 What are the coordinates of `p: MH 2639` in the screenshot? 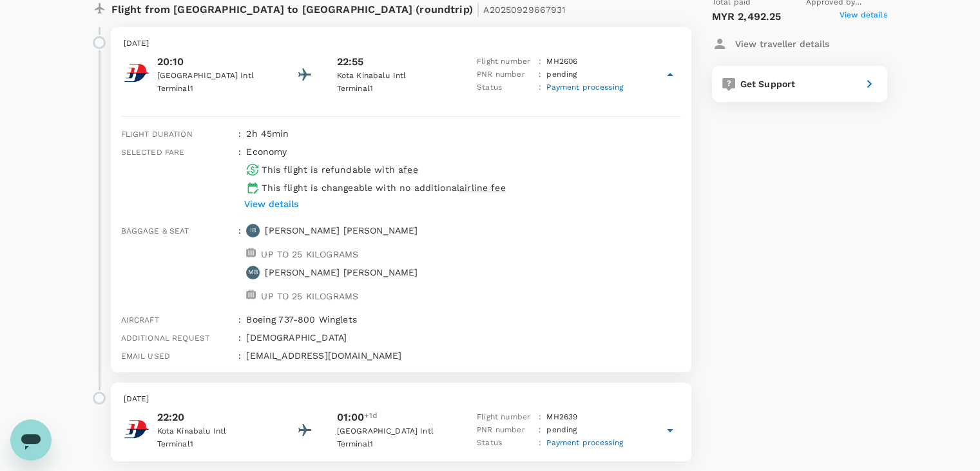 It's located at (562, 417).